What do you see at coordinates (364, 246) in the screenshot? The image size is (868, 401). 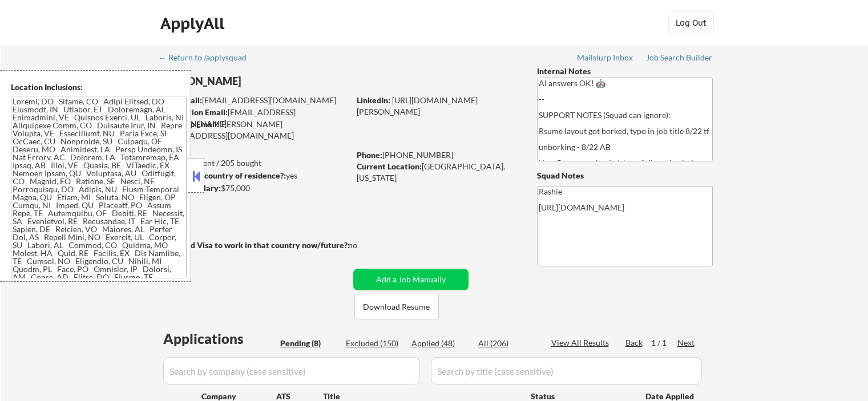 I see `div: no` at bounding box center [364, 246].